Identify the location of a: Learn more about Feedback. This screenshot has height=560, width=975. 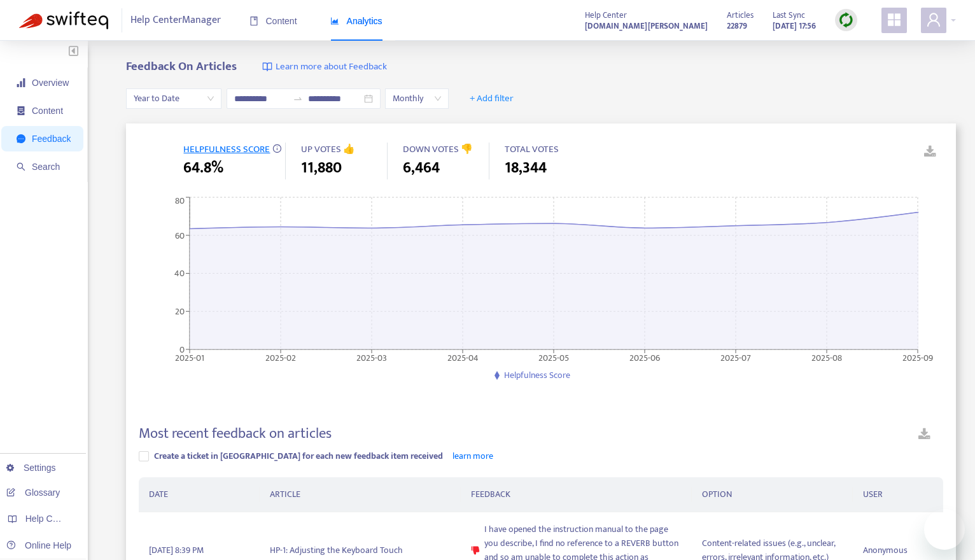
(324, 67).